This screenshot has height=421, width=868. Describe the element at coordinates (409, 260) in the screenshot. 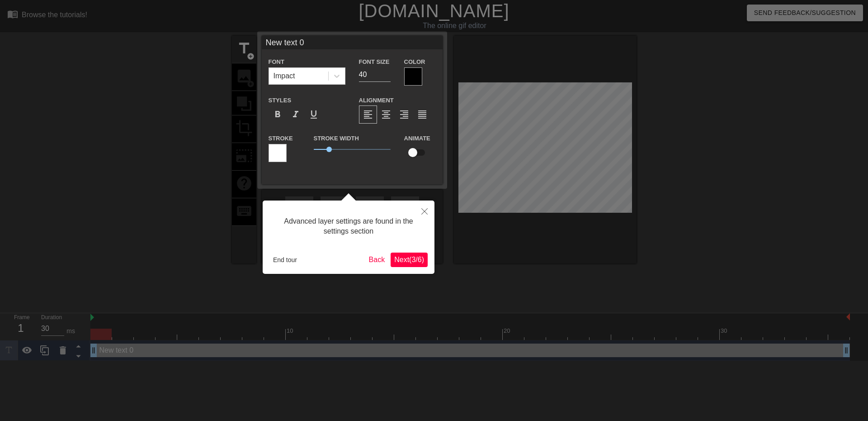

I see `button: Next` at that location.